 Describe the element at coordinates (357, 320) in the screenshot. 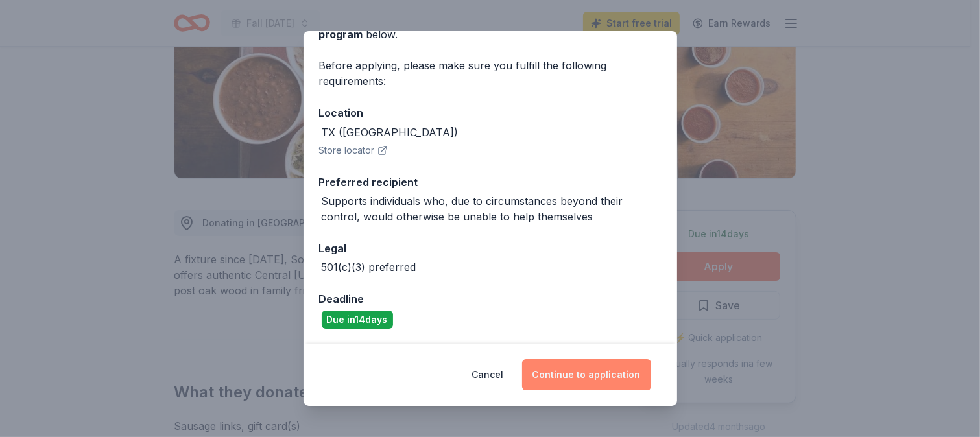

I see `div: Due in 14 days` at that location.